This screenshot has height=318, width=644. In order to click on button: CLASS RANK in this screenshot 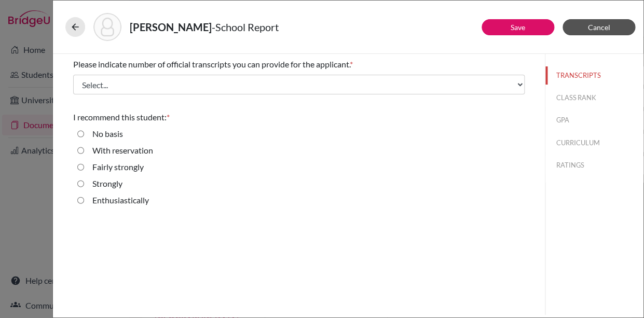, I will do `click(594, 98)`.